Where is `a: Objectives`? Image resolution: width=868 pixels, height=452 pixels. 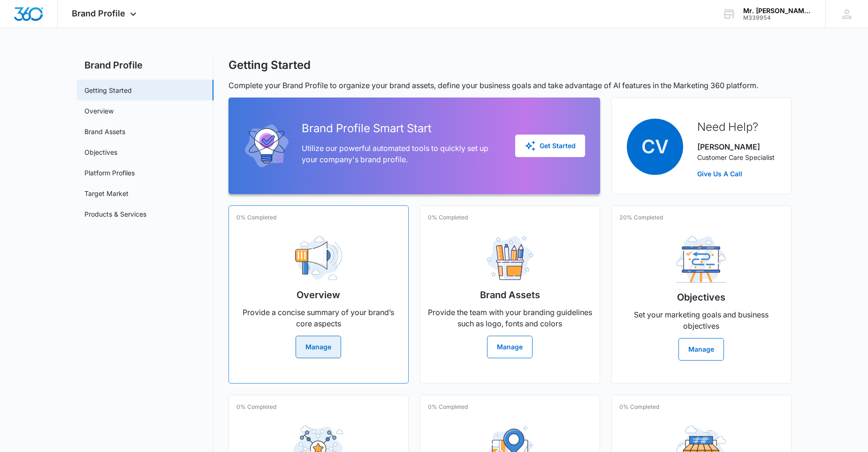
a: Objectives is located at coordinates (101, 152).